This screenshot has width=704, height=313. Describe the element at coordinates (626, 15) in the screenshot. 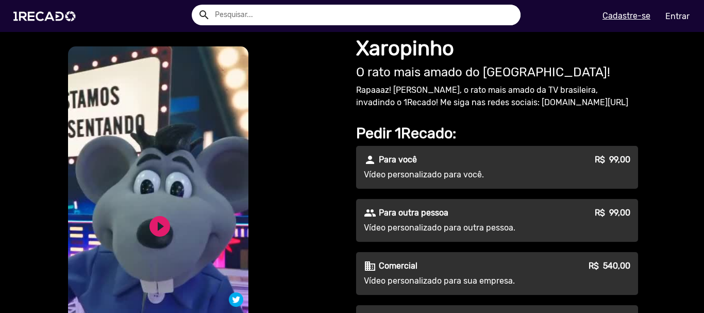

I see `u: Cadastre-se` at that location.